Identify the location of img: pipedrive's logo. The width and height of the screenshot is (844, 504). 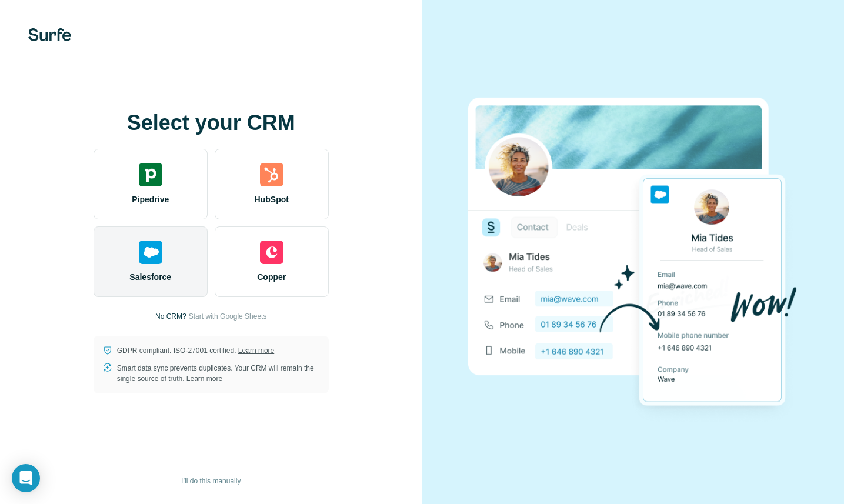
(151, 174).